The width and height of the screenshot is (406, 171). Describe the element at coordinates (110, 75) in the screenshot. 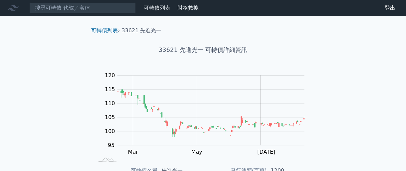

I see `tspan: 120` at that location.